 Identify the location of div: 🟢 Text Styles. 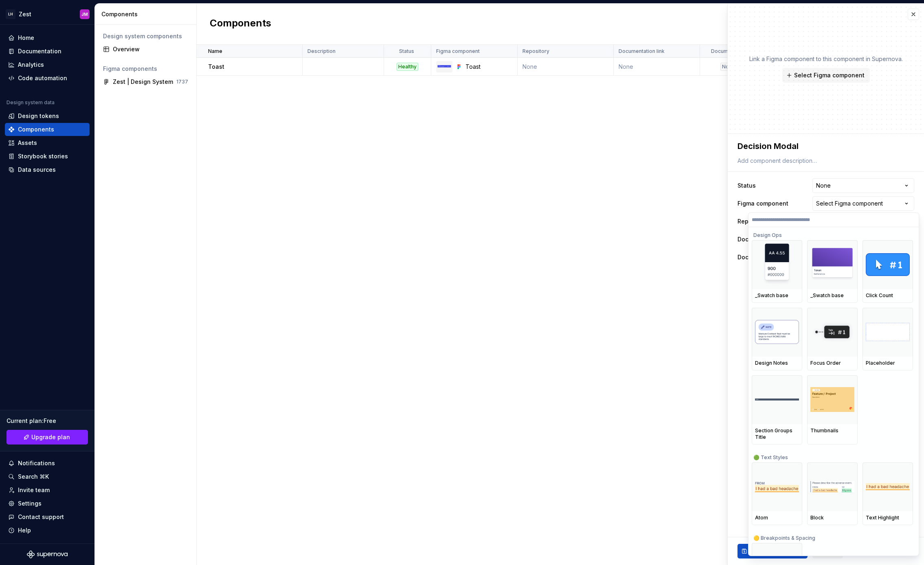
(832, 456).